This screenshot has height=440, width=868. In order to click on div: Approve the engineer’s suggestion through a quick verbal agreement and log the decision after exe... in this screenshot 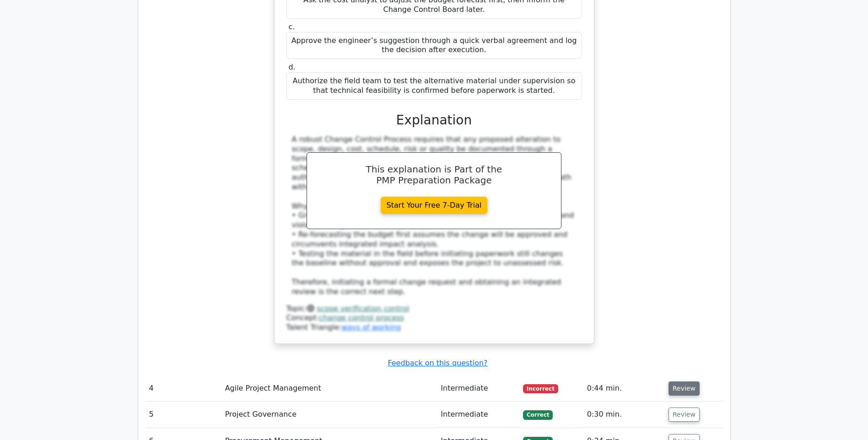, I will do `click(434, 46)`.